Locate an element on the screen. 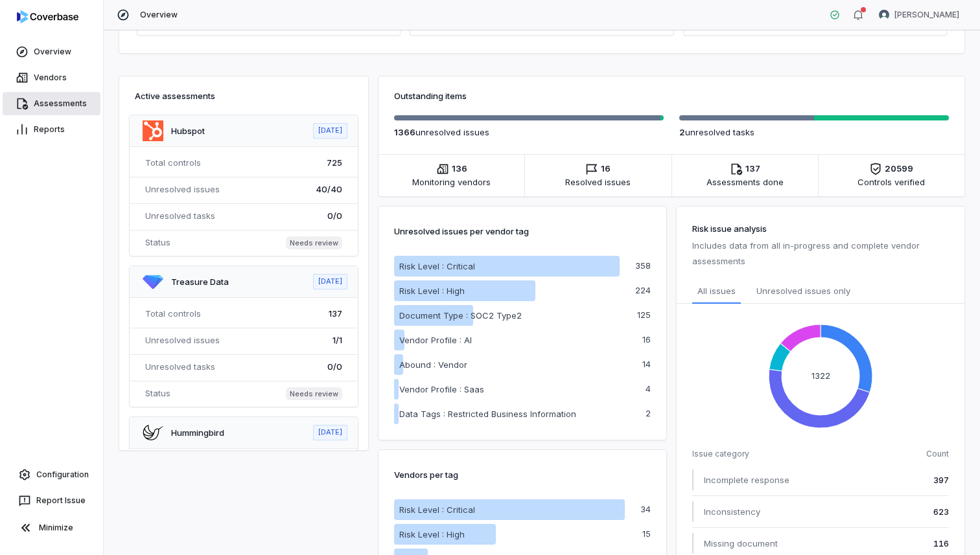 The image size is (980, 555). span: 1366 is located at coordinates (404, 132).